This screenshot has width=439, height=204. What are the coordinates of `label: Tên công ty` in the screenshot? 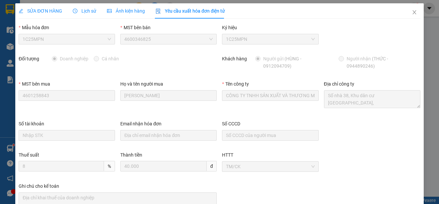 It's located at (235, 84).